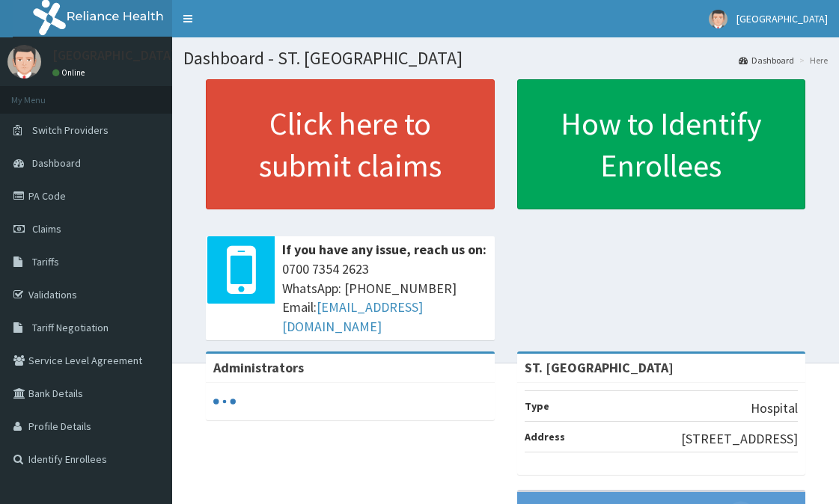 The height and width of the screenshot is (504, 839). What do you see at coordinates (811, 60) in the screenshot?
I see `li: Here` at bounding box center [811, 60].